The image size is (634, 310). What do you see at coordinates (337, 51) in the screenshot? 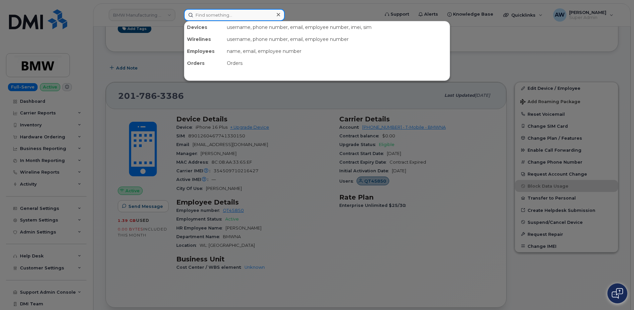
I see `div: name, email, employee number` at bounding box center [337, 51].